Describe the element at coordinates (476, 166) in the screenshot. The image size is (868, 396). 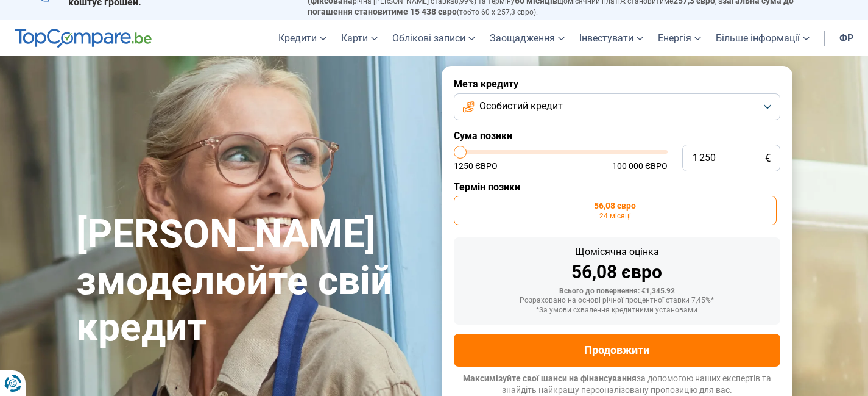
I see `font: 1250 євро` at that location.